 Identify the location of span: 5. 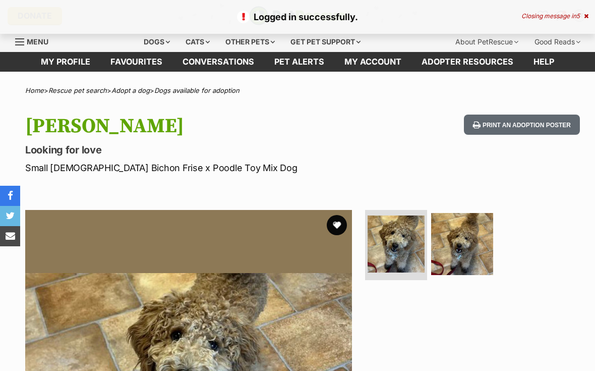
(578, 16).